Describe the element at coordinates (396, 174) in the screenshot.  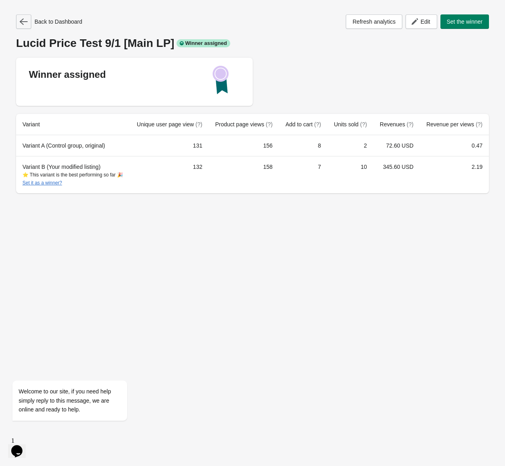
I see `td: 345.60 USD` at that location.